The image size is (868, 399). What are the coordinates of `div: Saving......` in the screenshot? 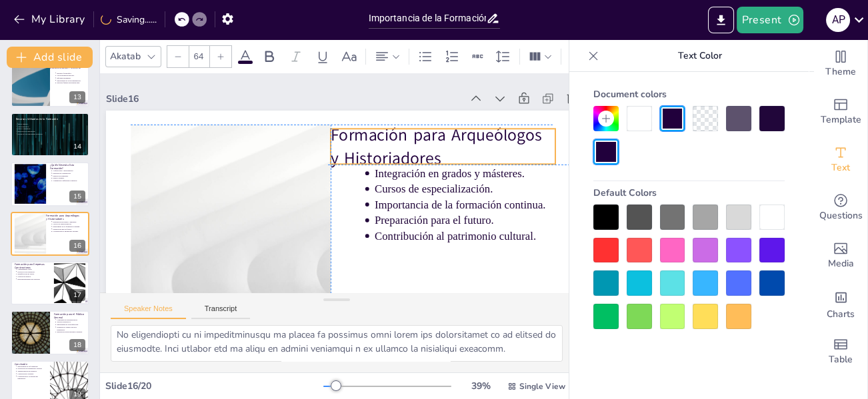 It's located at (128, 20).